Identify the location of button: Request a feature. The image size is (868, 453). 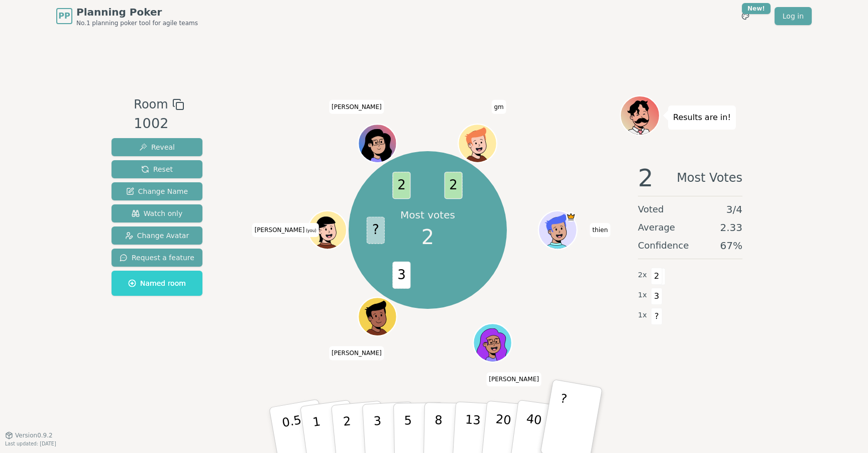
(157, 258).